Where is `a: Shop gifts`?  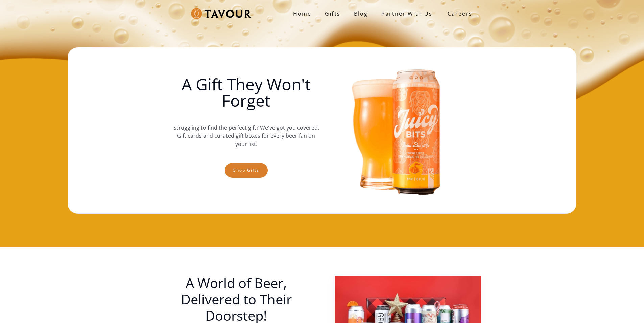
a: Shop gifts is located at coordinates (246, 170).